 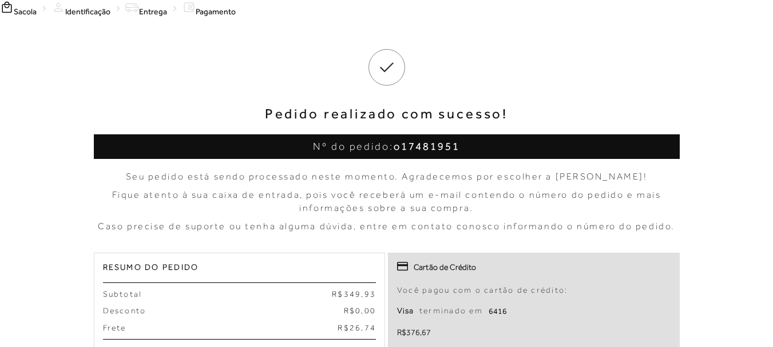 What do you see at coordinates (357, 328) in the screenshot?
I see `span: 26,` at bounding box center [357, 328].